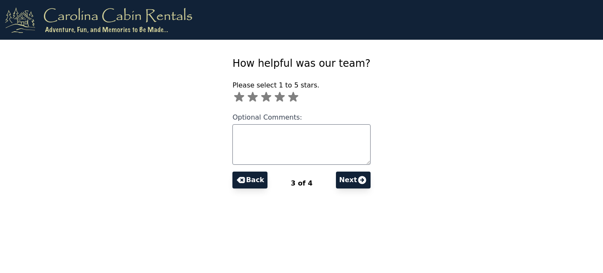  I want to click on button: Back, so click(250, 180).